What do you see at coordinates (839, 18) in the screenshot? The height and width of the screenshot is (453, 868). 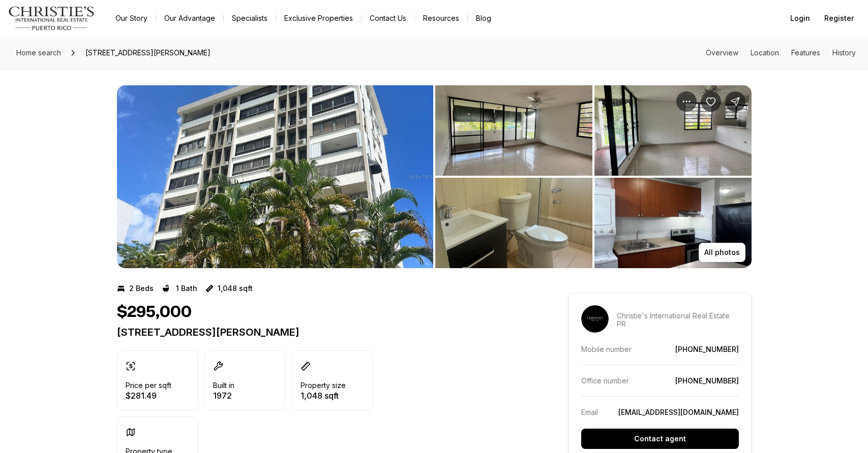 I see `button: Register` at bounding box center [839, 18].